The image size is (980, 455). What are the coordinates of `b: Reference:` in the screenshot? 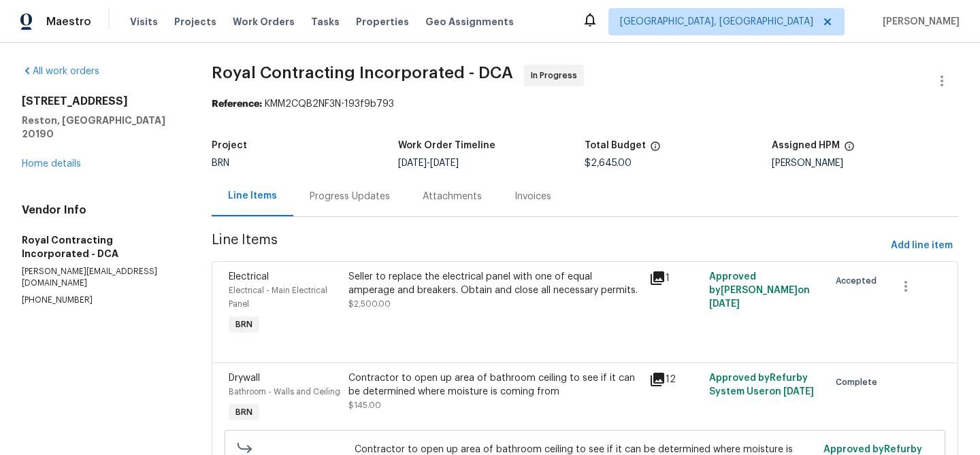 It's located at (237, 104).